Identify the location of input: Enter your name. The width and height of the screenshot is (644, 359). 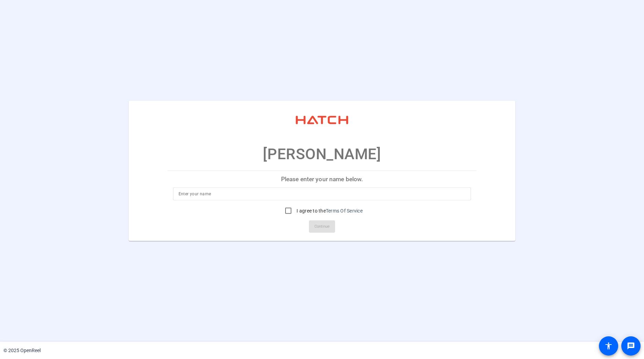
(322, 194).